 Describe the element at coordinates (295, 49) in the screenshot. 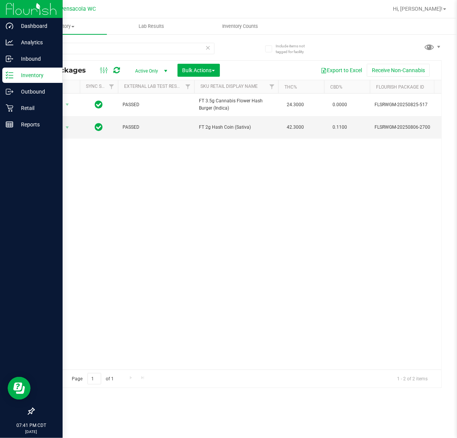

I see `span: Include items not tagged for facility` at that location.